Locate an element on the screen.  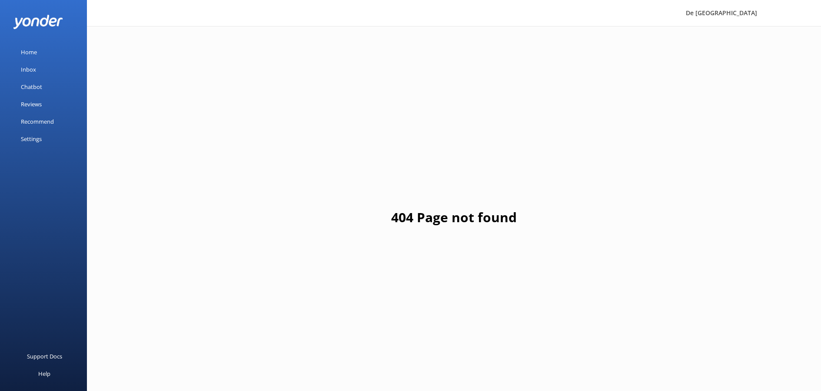
div: Reviews is located at coordinates (31, 104).